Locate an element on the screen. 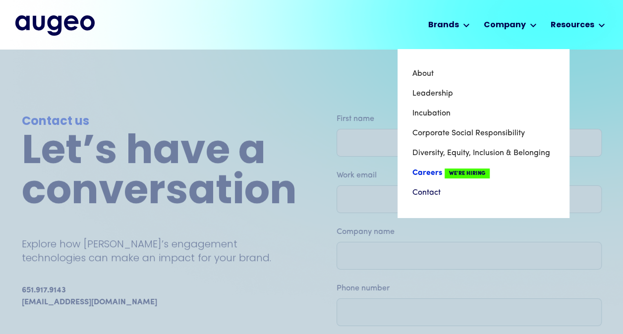 This screenshot has height=334, width=623. div: Resources is located at coordinates (572, 25).